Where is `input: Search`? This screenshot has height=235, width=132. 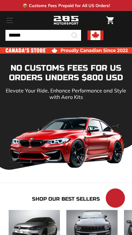 input: Search is located at coordinates (43, 35).